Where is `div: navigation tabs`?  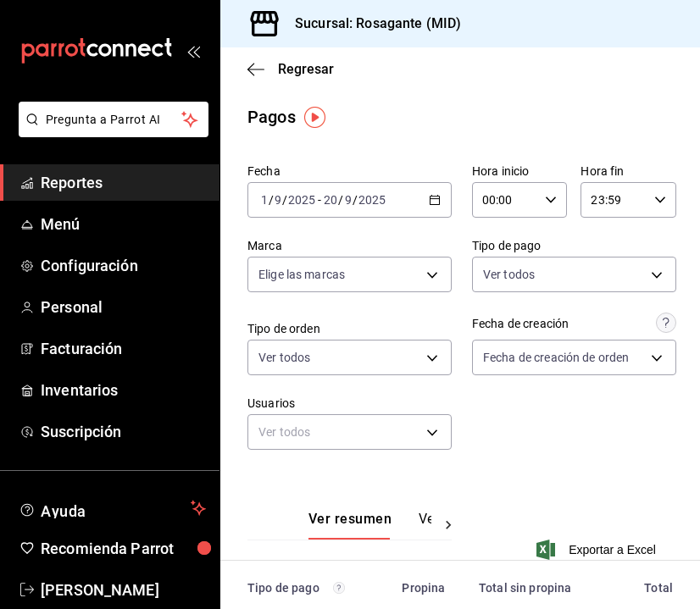 div: navigation tabs is located at coordinates (370, 526).